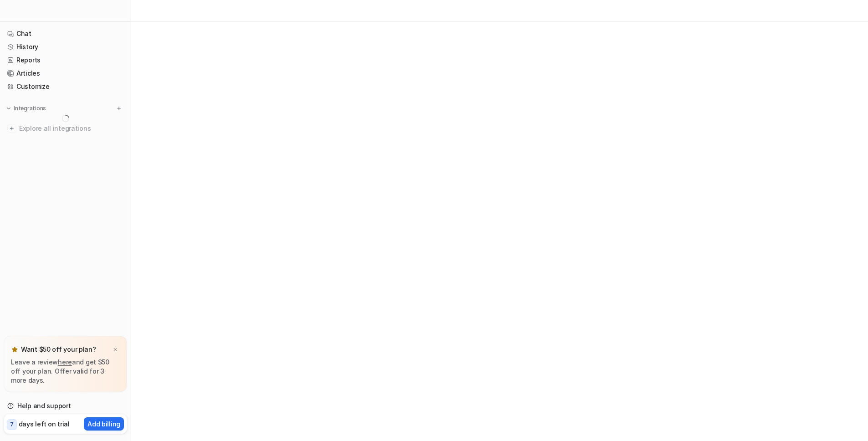 This screenshot has height=441, width=868. I want to click on a: Explore all integrations, so click(65, 129).